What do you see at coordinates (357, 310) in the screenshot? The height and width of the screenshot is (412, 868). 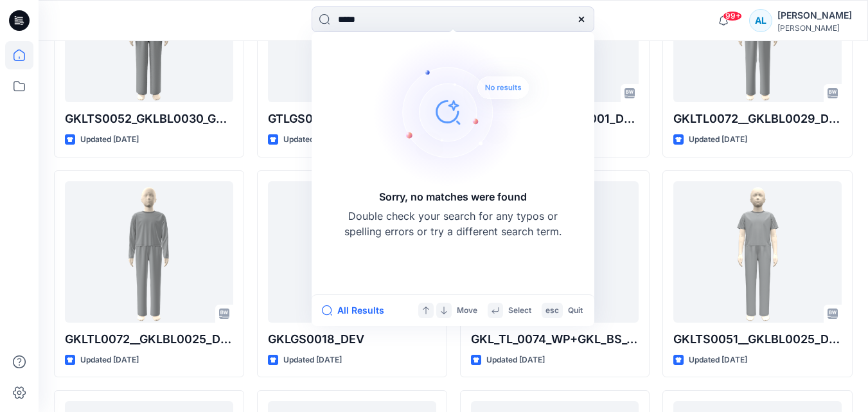 I see `button: All Results` at bounding box center [357, 310].